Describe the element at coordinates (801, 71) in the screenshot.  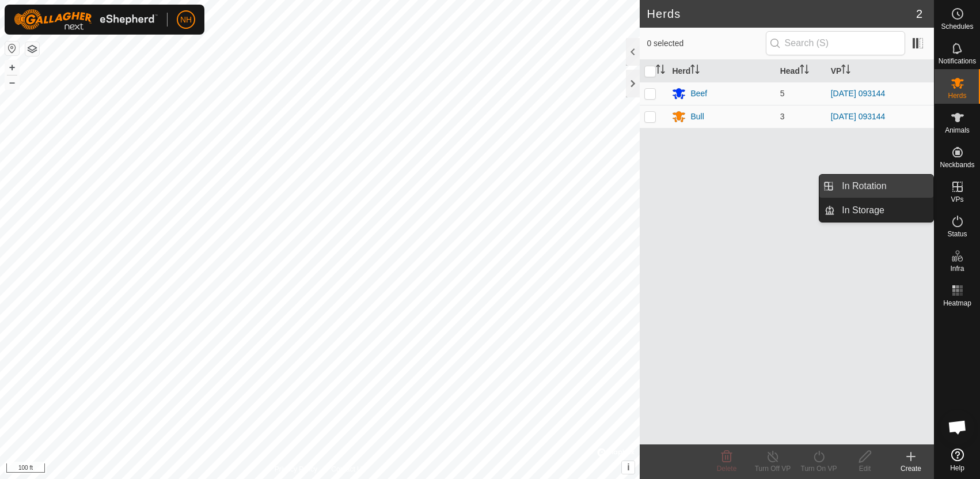
I see `th: Head` at that location.